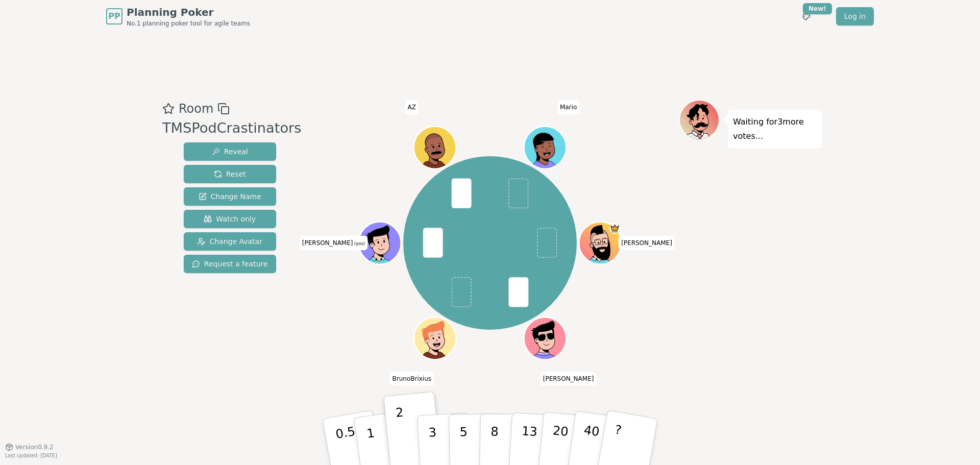 The image size is (980, 465). What do you see at coordinates (230, 219) in the screenshot?
I see `span: Watch only` at bounding box center [230, 219].